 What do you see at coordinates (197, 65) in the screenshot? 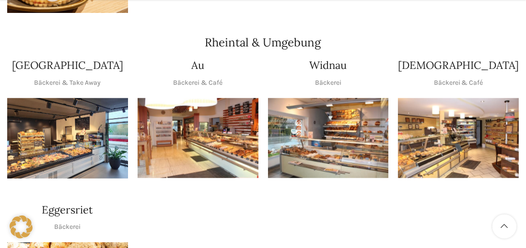
I see `h4: Au` at bounding box center [197, 65].